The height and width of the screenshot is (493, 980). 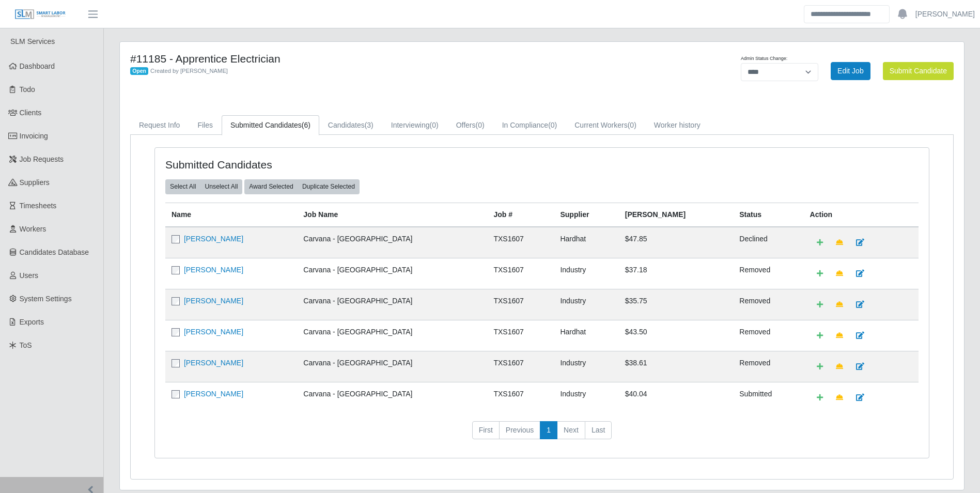 I want to click on span: Open, so click(x=139, y=71).